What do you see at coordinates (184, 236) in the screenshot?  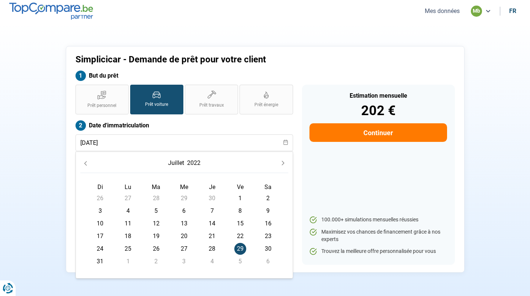 I see `td: 20` at bounding box center [184, 236].